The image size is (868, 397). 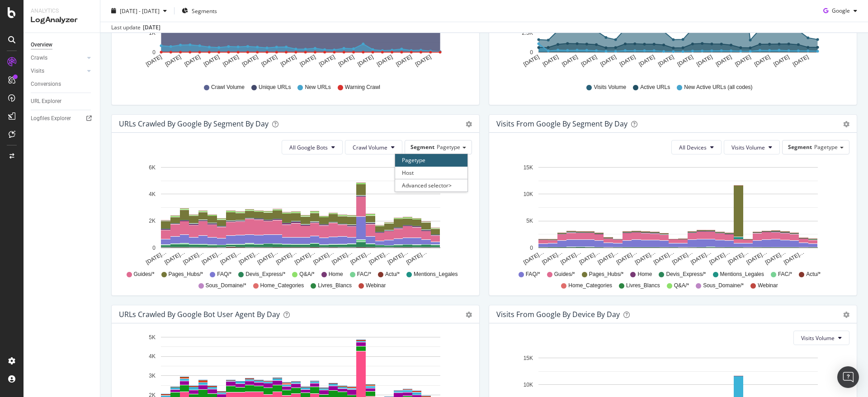 I want to click on button: Crawl Volume, so click(x=373, y=148).